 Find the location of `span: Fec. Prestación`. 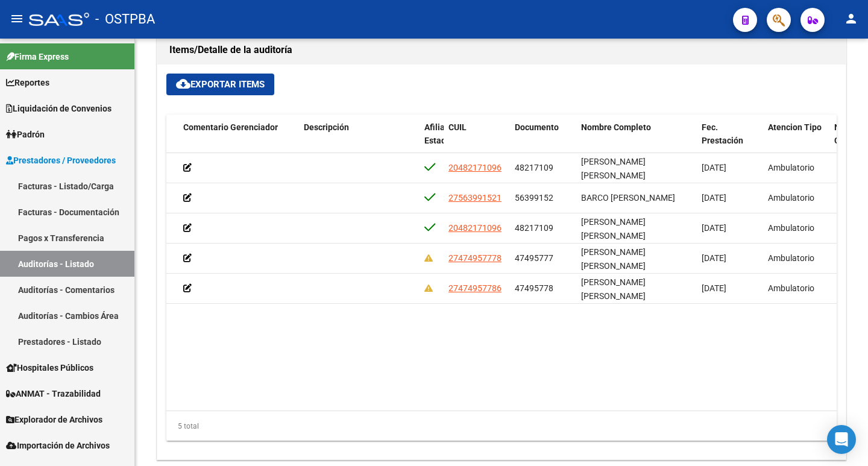

span: Fec. Prestación is located at coordinates (723, 133).